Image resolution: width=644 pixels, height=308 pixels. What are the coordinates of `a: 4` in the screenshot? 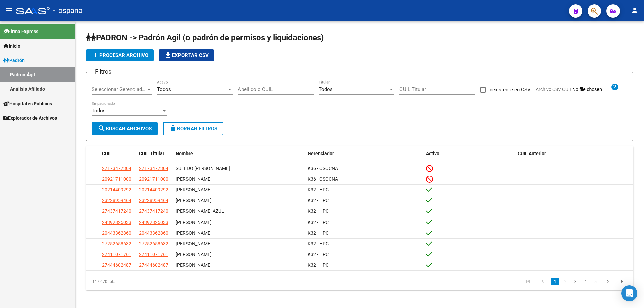 It's located at (586, 282).